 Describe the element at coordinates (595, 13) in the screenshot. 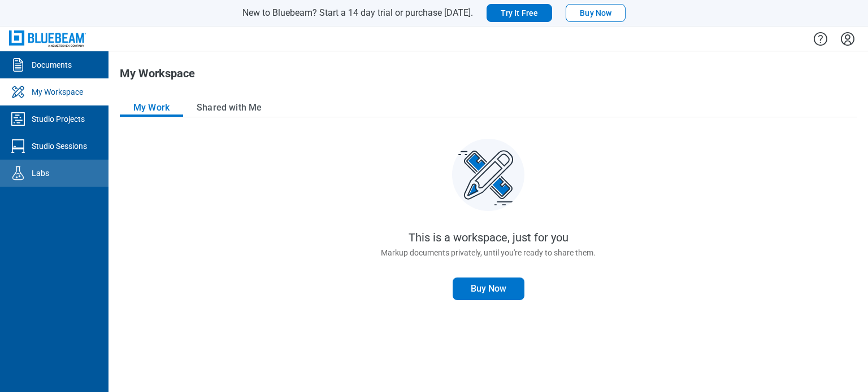

I see `button: Buy Now` at that location.